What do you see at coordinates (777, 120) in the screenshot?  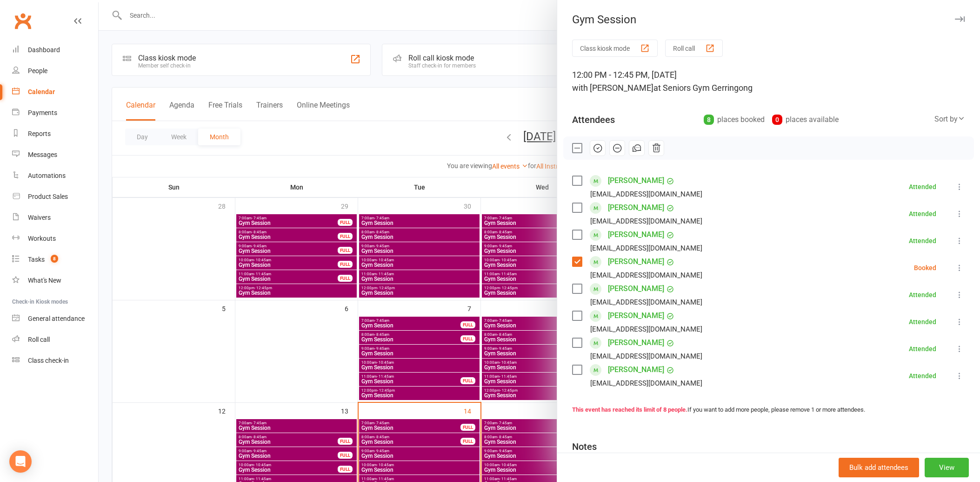 I see `div: 0` at bounding box center [777, 120].